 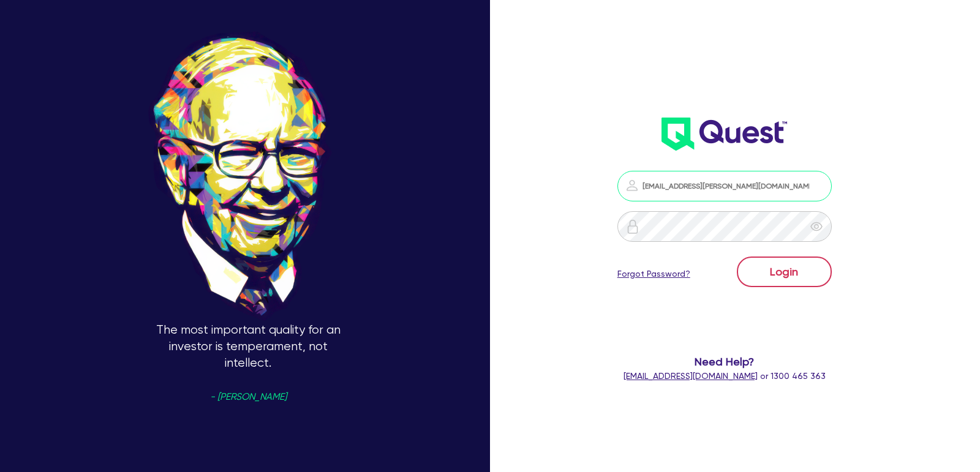 I want to click on span: eye, so click(x=817, y=227).